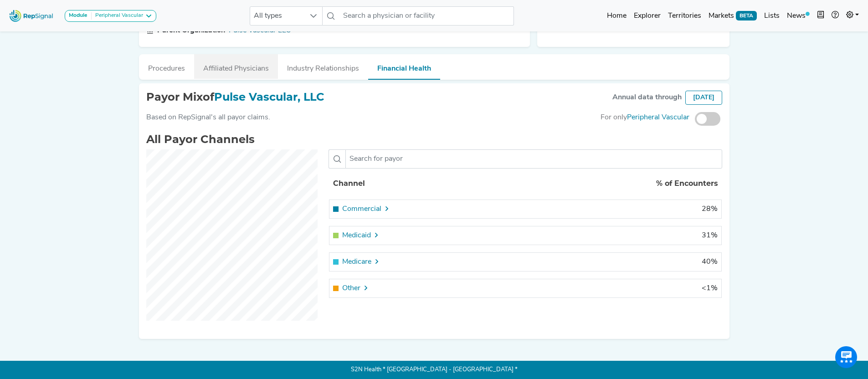  What do you see at coordinates (733, 16) in the screenshot?
I see `a: MarketsBETA` at bounding box center [733, 16].